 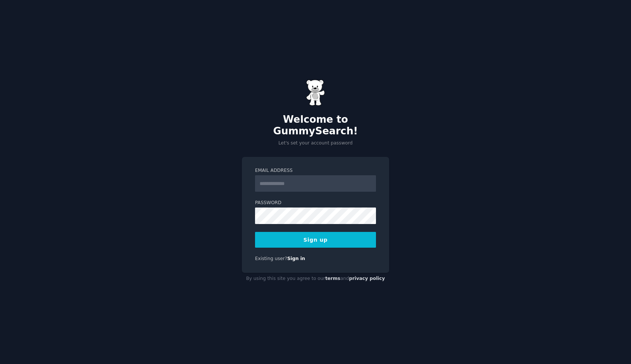 What do you see at coordinates (315, 171) in the screenshot?
I see `label: Email Address` at bounding box center [315, 171].